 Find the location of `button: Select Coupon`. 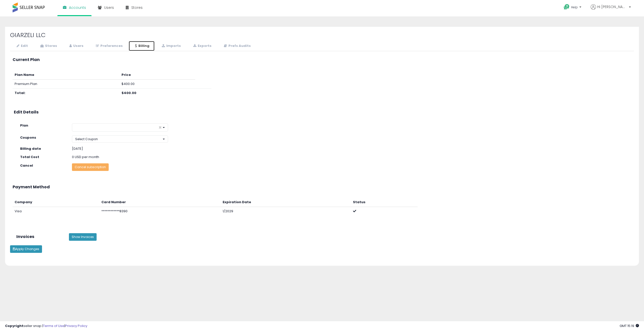

button: Select Coupon is located at coordinates (120, 139).